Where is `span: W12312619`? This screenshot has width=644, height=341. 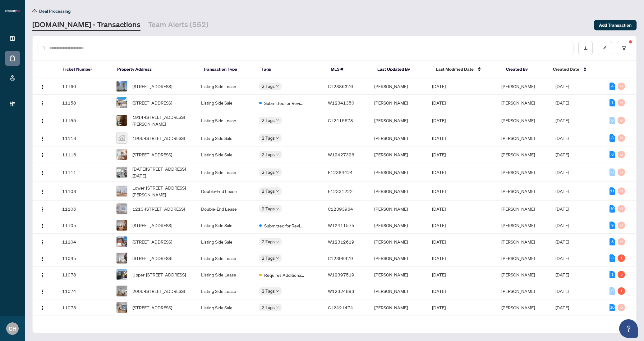
span: W12312619 is located at coordinates (341, 242).